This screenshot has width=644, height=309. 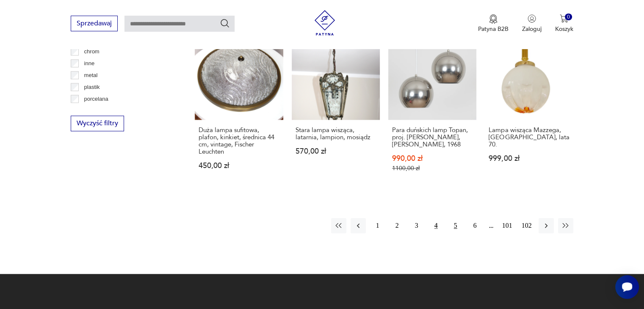 What do you see at coordinates (475, 226) in the screenshot?
I see `button: 6` at bounding box center [475, 226].